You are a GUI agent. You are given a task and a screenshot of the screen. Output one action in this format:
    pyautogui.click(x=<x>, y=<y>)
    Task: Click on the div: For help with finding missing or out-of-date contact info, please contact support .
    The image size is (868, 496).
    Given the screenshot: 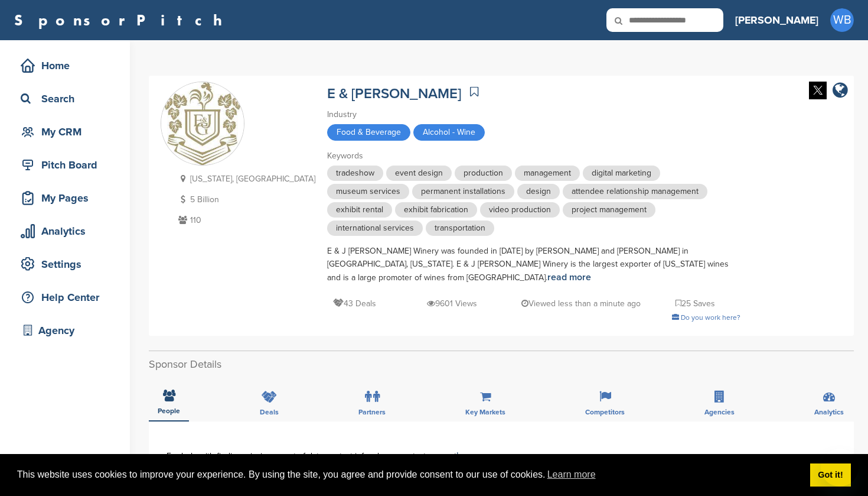 What is the action you would take?
    pyautogui.click(x=502, y=456)
    